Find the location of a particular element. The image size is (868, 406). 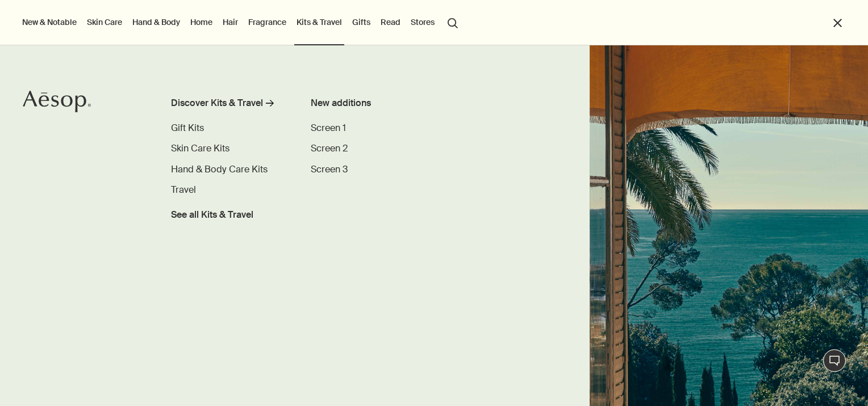

span: Screen 1 is located at coordinates (329, 127).